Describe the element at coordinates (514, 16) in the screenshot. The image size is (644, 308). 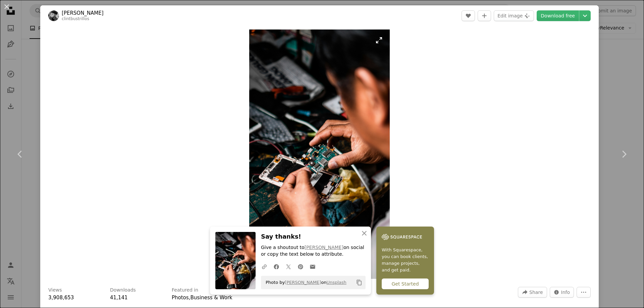
I see `button: Edit image` at that location.